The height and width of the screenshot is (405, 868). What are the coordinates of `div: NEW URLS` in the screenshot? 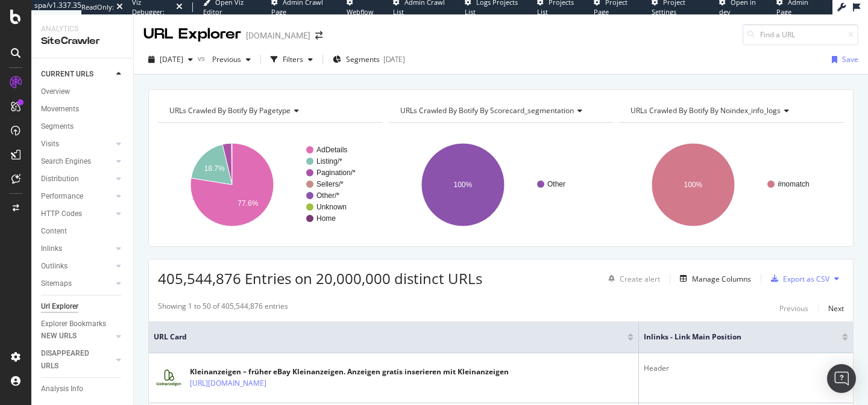 It's located at (59, 336).